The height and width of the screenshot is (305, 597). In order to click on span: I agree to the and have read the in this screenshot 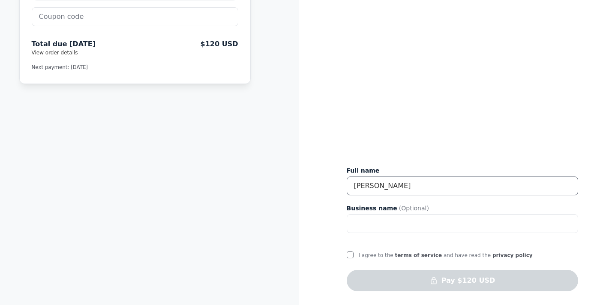, I will do `click(446, 256)`.